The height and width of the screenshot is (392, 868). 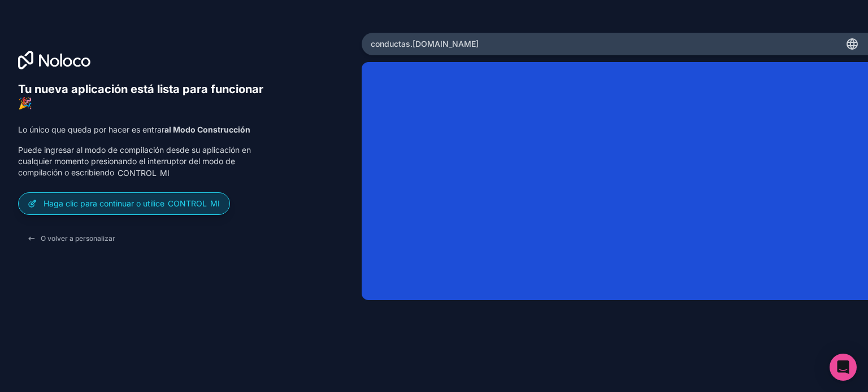 I want to click on font: Puede ingresar al modo de compilación desde su aplicación en cualquier momento presionando el int..., so click(x=135, y=161).